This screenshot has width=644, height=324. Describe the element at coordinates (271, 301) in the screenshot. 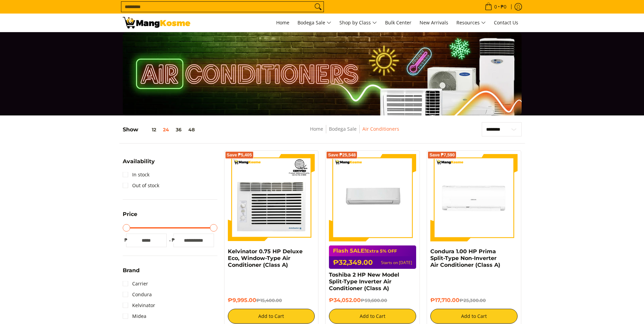

I see `h6: ₱9,995.00` at that location.